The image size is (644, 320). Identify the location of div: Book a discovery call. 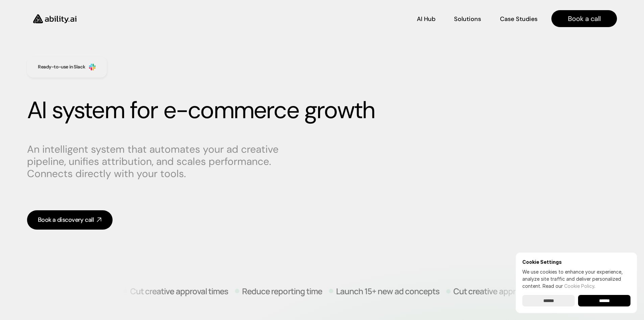
(66, 220).